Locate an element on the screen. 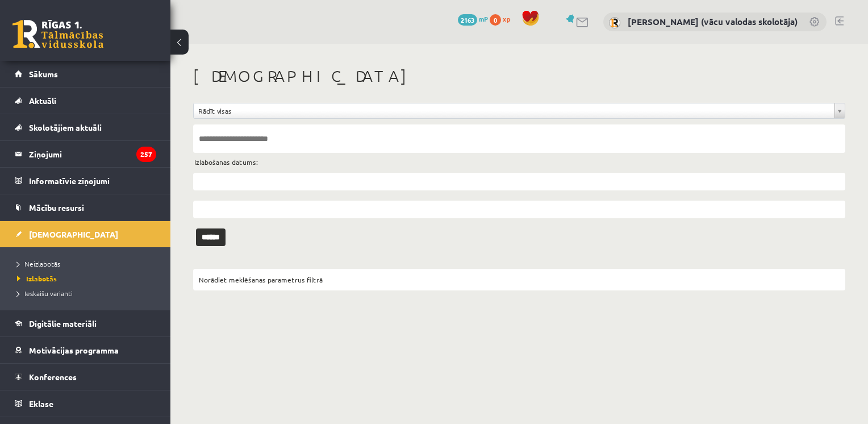  span: Mācību resursi is located at coordinates (57, 207).